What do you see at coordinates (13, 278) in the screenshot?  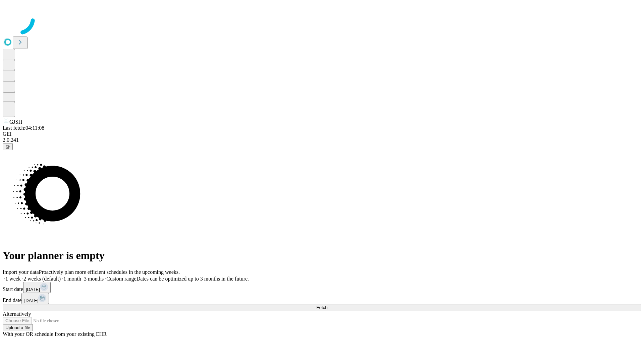 I see `span: 1 week` at bounding box center [13, 278].